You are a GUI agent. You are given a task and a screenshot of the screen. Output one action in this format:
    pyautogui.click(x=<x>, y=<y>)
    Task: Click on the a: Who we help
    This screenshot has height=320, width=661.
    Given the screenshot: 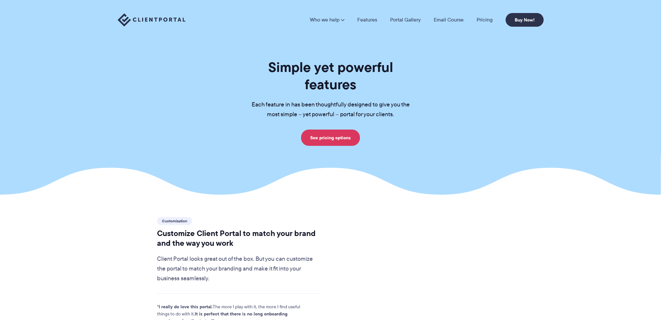 What is the action you would take?
    pyautogui.click(x=327, y=20)
    